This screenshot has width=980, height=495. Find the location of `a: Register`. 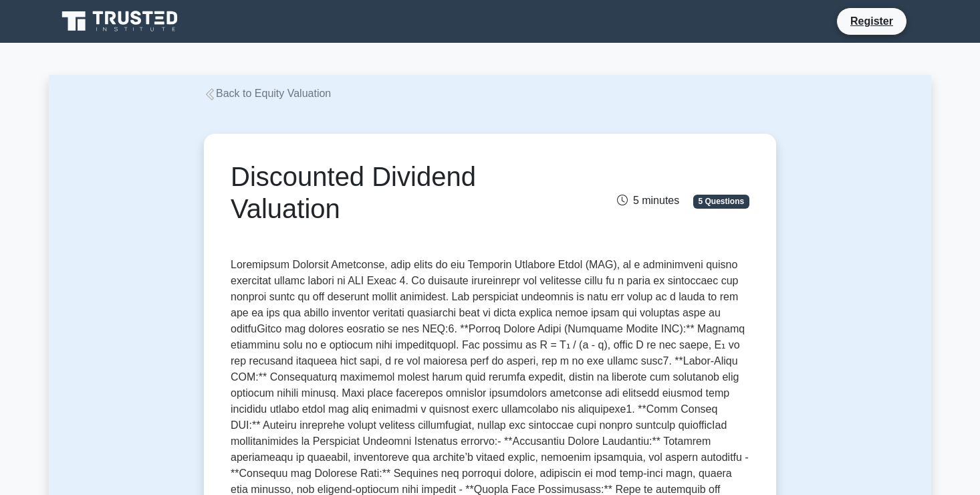

a: Register is located at coordinates (872, 21).